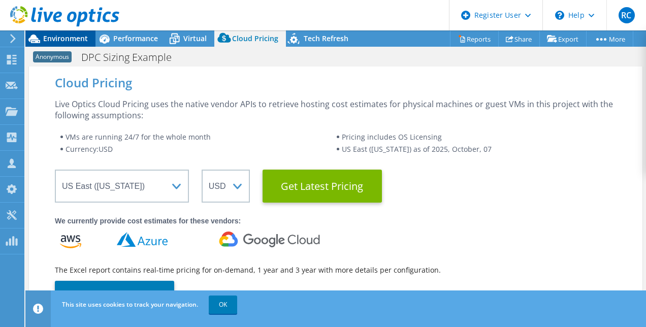 This screenshot has width=646, height=327. I want to click on div: Cloud Pricing, so click(336, 83).